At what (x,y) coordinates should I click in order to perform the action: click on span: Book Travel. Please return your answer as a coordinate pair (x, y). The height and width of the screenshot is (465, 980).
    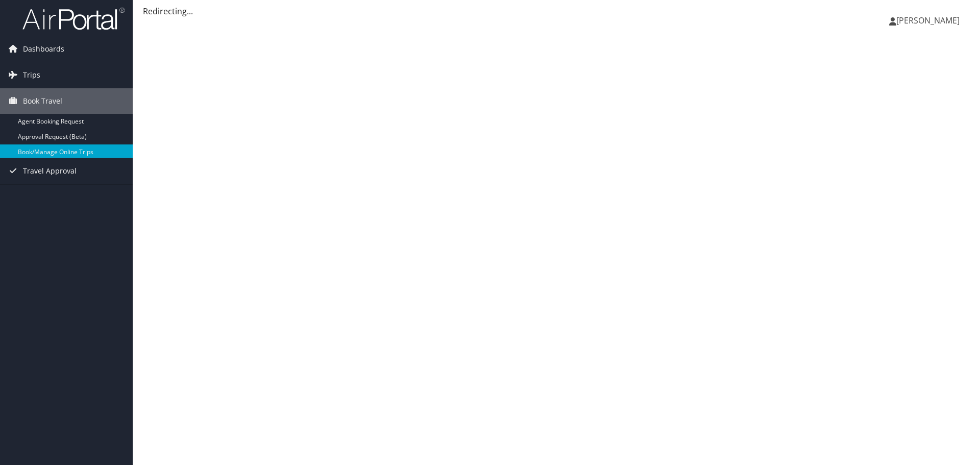
    Looking at the image, I should click on (42, 101).